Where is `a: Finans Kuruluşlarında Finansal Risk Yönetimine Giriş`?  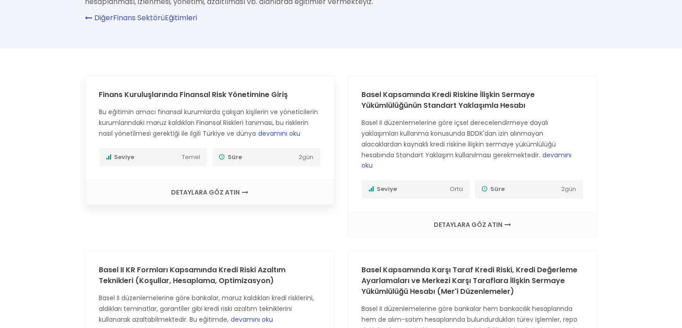 a: Finans Kuruluşlarında Finansal Risk Yönetimine Giriş is located at coordinates (193, 94).